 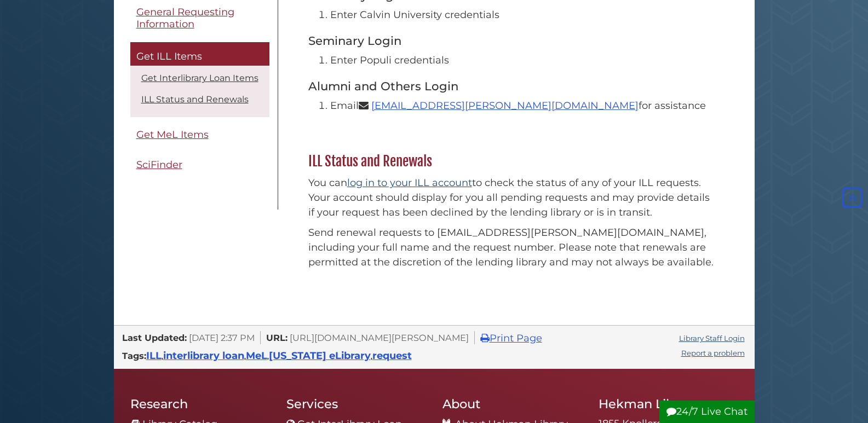 What do you see at coordinates (668, 404) in the screenshot?
I see `h2: Hekman Library` at bounding box center [668, 404].